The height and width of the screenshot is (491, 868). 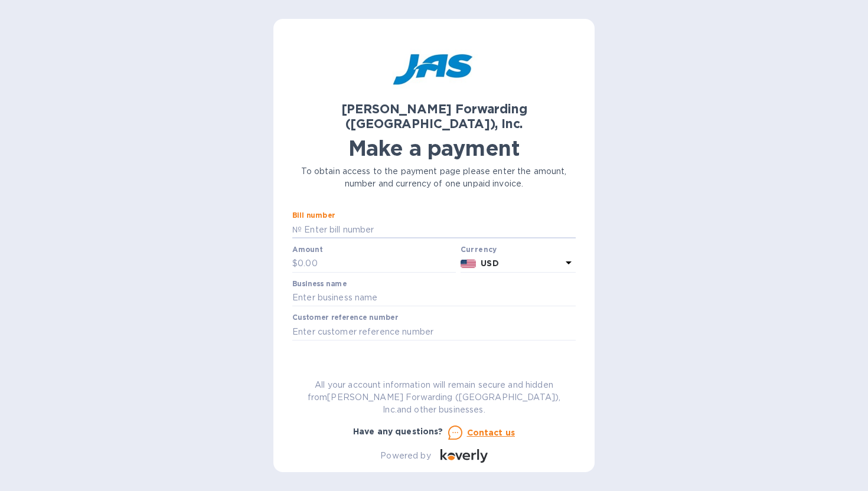 I want to click on b: Currency, so click(x=479, y=249).